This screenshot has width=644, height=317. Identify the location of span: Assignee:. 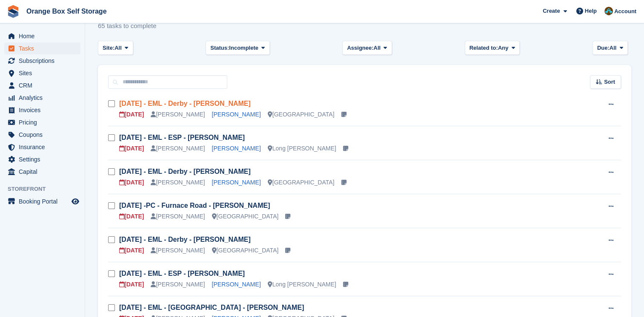
(360, 48).